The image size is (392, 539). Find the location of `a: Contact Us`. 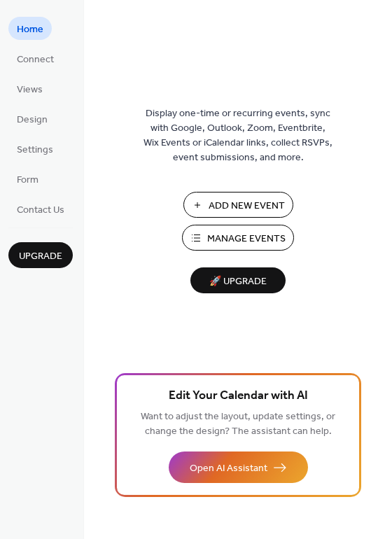

a: Contact Us is located at coordinates (41, 208).